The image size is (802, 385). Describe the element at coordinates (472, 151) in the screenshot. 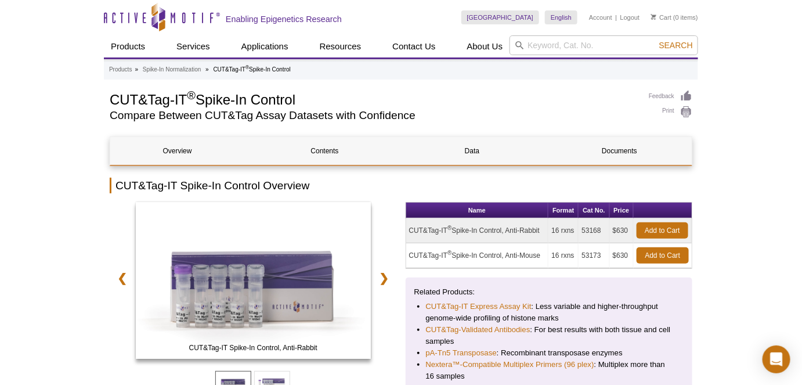

I see `a: Data` at that location.